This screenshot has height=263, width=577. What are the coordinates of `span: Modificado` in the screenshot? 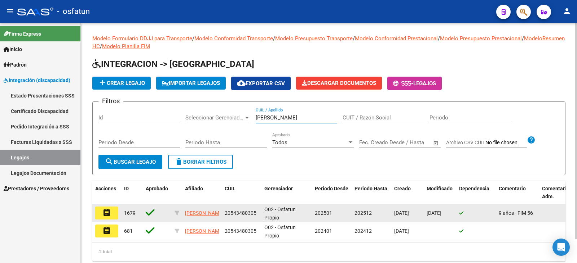 It's located at (439, 189).